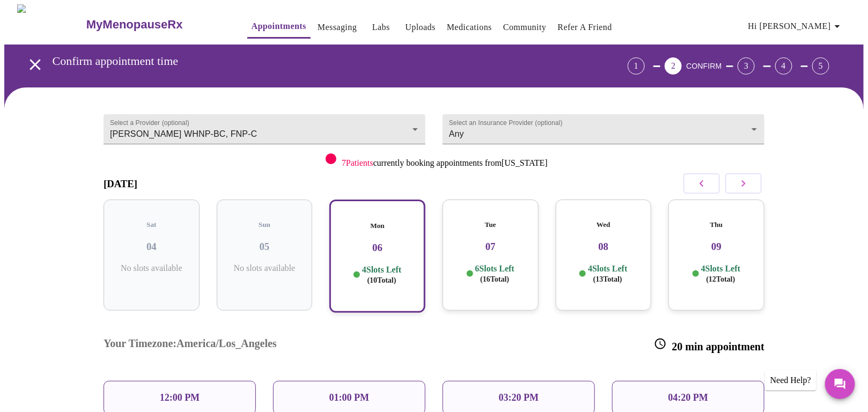 The image size is (868, 412). I want to click on h3: 05, so click(264, 247).